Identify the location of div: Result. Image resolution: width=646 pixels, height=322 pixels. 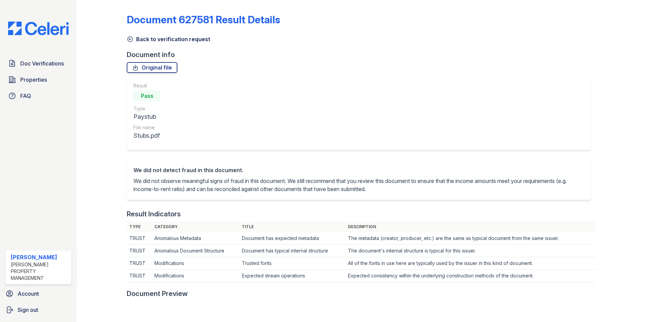
(147, 86).